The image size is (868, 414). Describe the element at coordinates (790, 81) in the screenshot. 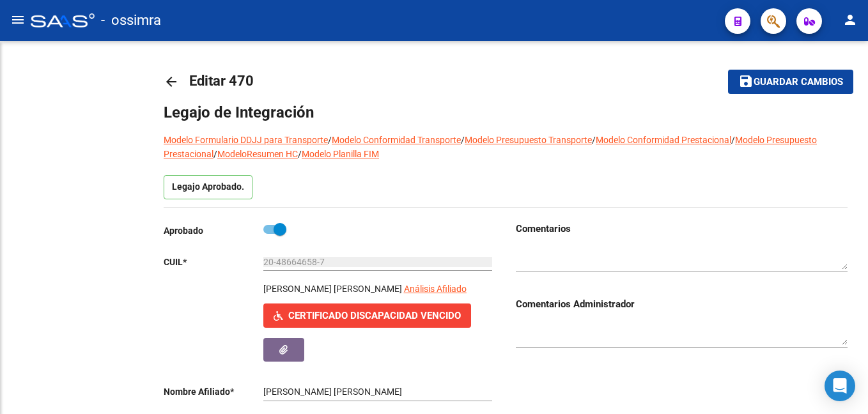

I see `button: Guardar cambios` at that location.